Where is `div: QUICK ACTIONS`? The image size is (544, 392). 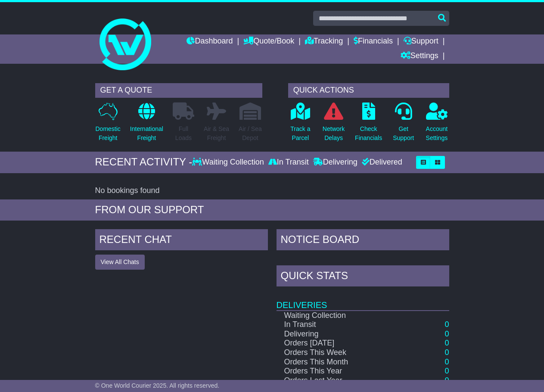 div: QUICK ACTIONS is located at coordinates (369, 90).